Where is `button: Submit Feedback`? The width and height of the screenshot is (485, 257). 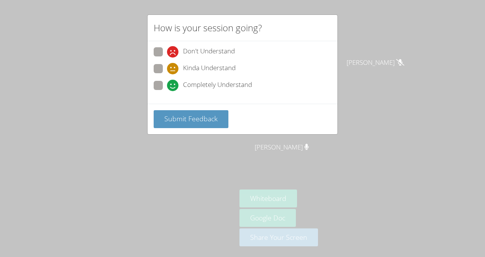 button: Submit Feedback is located at coordinates (191, 119).